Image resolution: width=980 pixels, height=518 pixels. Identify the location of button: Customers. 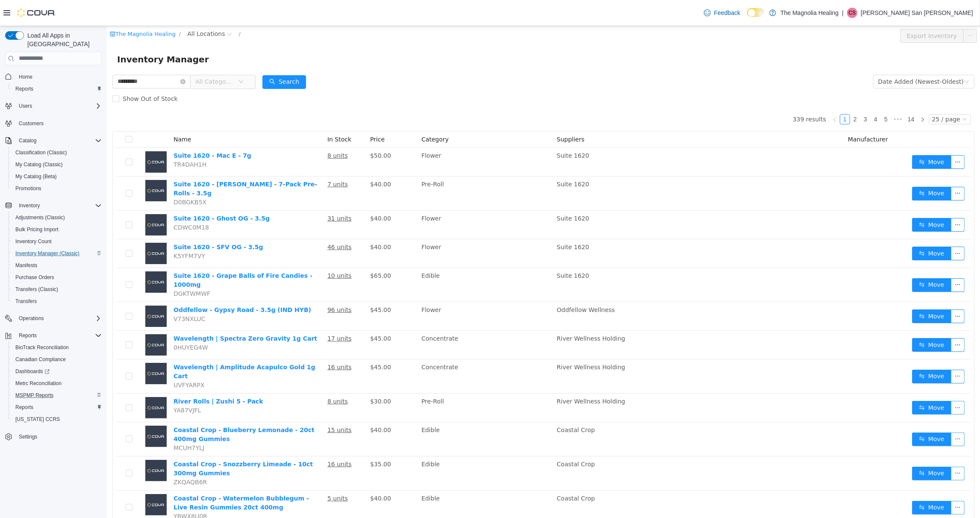
(53, 123).